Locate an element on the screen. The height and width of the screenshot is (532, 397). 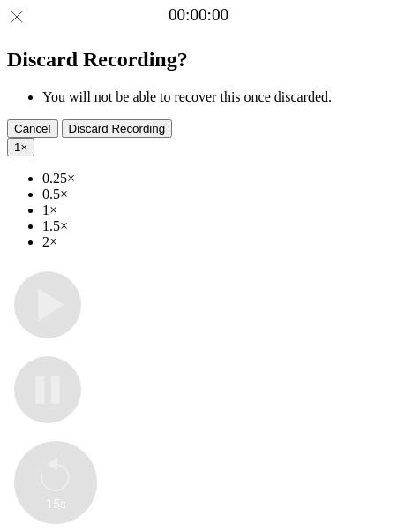
li: 0.25× is located at coordinates (216, 179).